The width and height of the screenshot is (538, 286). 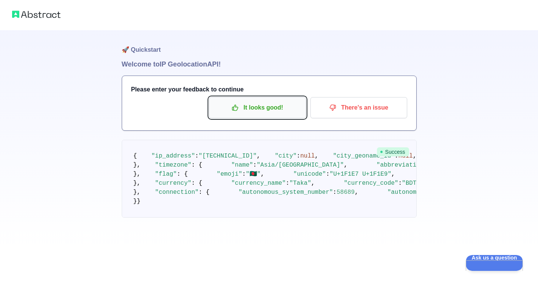 What do you see at coordinates (446, 193) in the screenshot?
I see `span: "autonomous_system_organization"` at bounding box center [446, 193].